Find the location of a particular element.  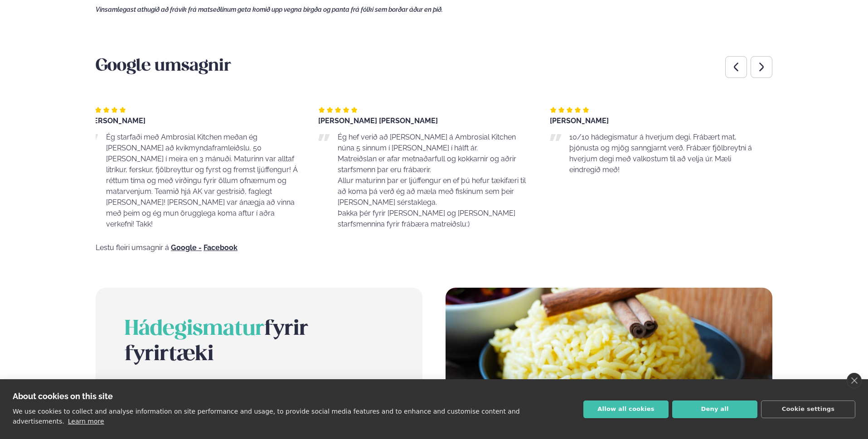

strong: About cookies on this site is located at coordinates (63, 396).